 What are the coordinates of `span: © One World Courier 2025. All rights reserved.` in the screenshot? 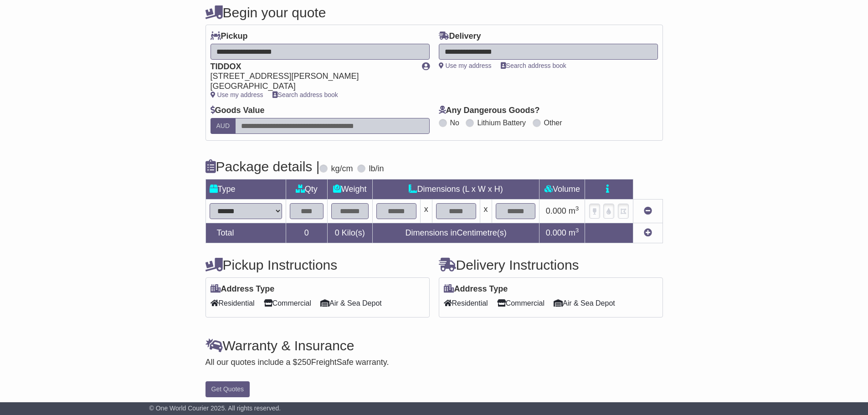 It's located at (215, 408).